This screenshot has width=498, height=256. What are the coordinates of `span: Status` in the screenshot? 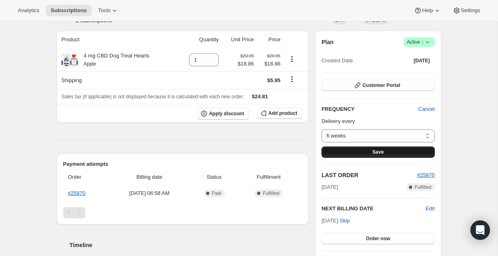 It's located at (214, 177).